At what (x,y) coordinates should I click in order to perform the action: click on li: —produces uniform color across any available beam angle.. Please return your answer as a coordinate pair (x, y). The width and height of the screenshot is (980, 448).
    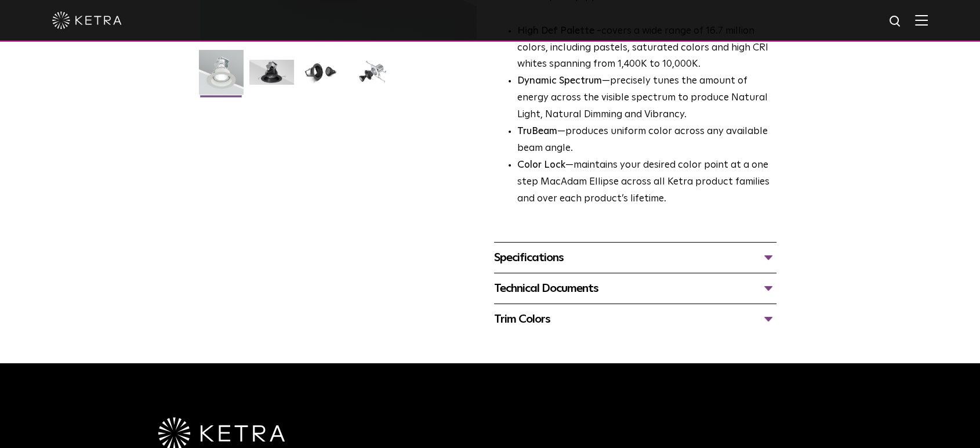
    Looking at the image, I should click on (647, 141).